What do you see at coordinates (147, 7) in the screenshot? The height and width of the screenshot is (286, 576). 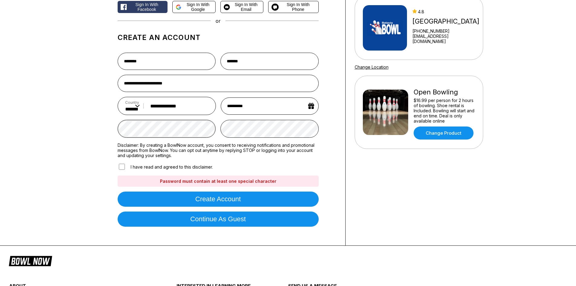 I see `span: Sign in with Facebook` at bounding box center [147, 7].